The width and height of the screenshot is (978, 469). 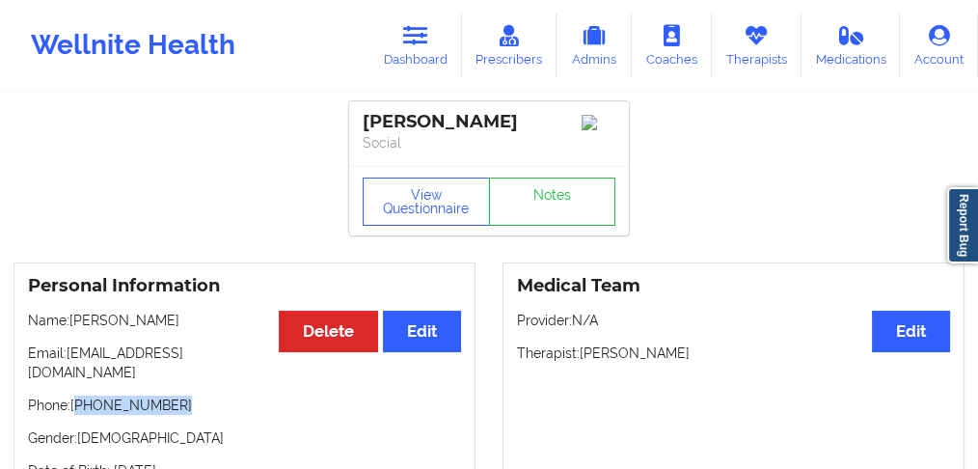 What do you see at coordinates (594, 45) in the screenshot?
I see `a: Admins` at bounding box center [594, 45].